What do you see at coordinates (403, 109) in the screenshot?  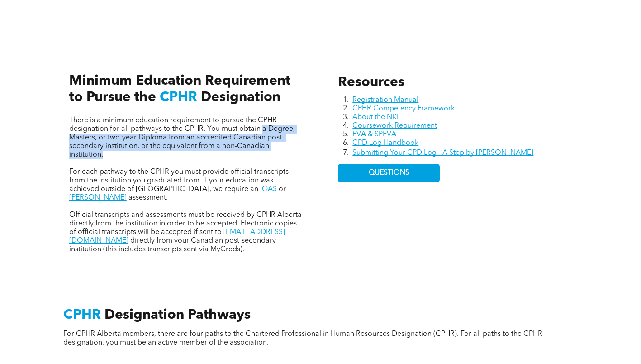 I see `a: CPHR Competency Framework` at bounding box center [403, 109].